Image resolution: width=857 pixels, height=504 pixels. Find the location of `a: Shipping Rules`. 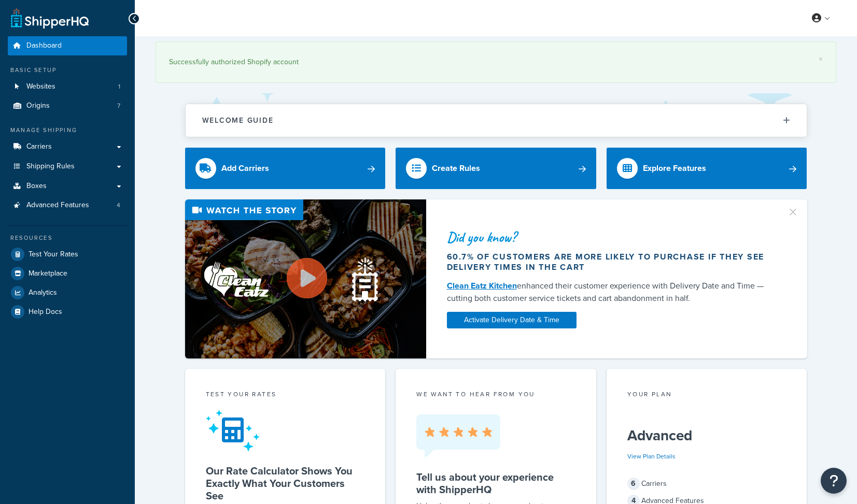

a: Shipping Rules is located at coordinates (67, 166).